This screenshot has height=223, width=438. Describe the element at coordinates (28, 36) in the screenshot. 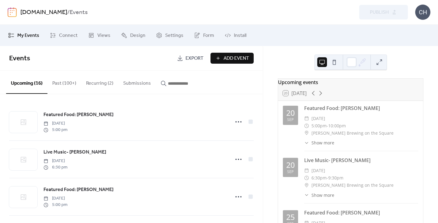

I see `span: My Events` at that location.